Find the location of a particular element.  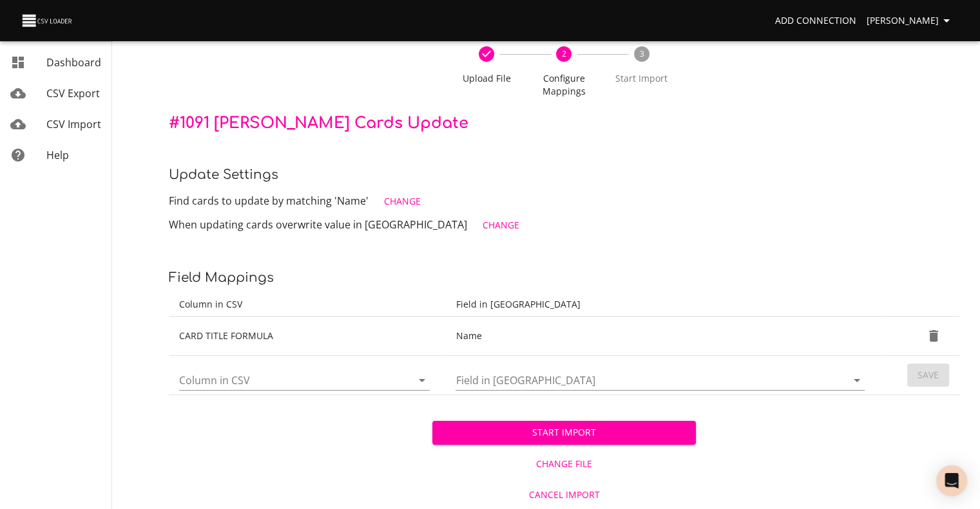

span: Cancel Import is located at coordinates (564, 495).